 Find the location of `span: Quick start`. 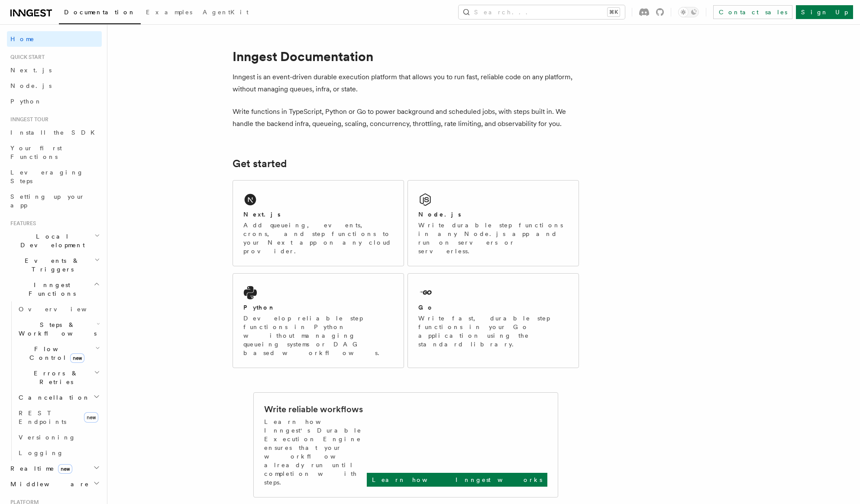

span: Quick start is located at coordinates (26, 57).